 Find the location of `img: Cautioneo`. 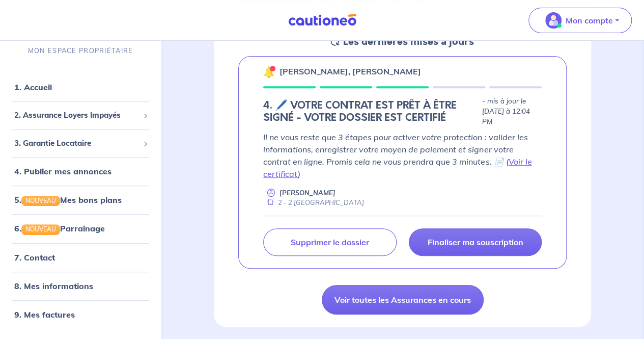

img: Cautioneo is located at coordinates (322, 20).